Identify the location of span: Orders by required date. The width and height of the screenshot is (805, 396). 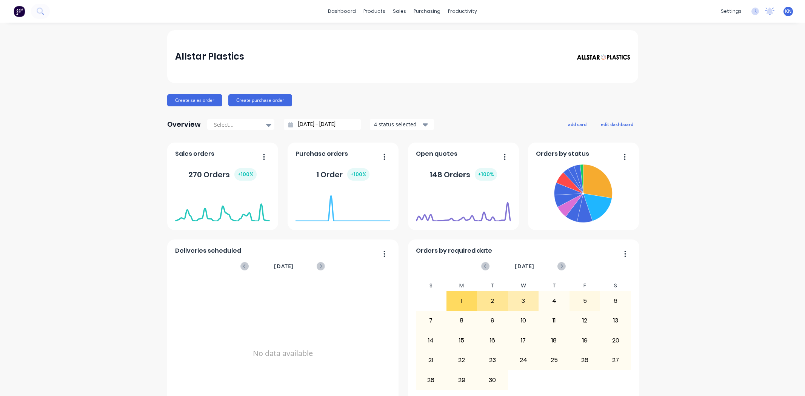
(454, 251).